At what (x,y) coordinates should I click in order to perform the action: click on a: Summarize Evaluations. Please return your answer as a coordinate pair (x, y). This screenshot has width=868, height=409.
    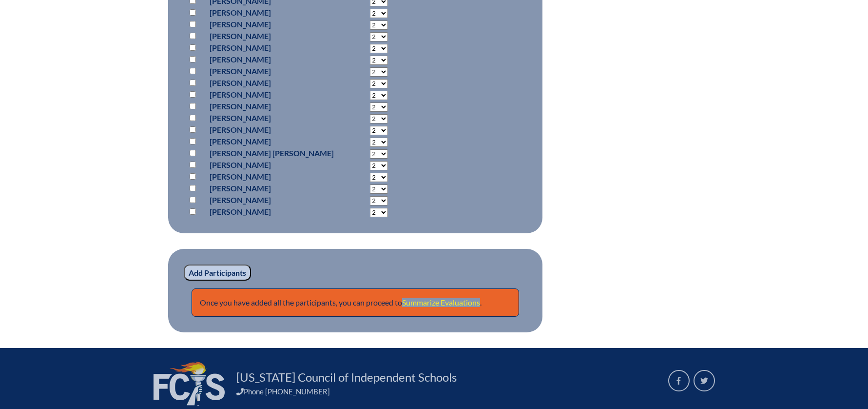
    Looking at the image, I should click on (441, 302).